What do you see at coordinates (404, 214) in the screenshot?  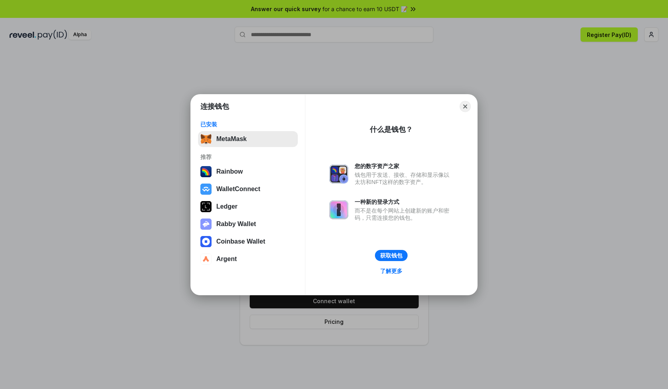 I see `div: 而不是在每个网站上创建新的账户和密码，只需连接您的钱包。` at bounding box center [404, 214].